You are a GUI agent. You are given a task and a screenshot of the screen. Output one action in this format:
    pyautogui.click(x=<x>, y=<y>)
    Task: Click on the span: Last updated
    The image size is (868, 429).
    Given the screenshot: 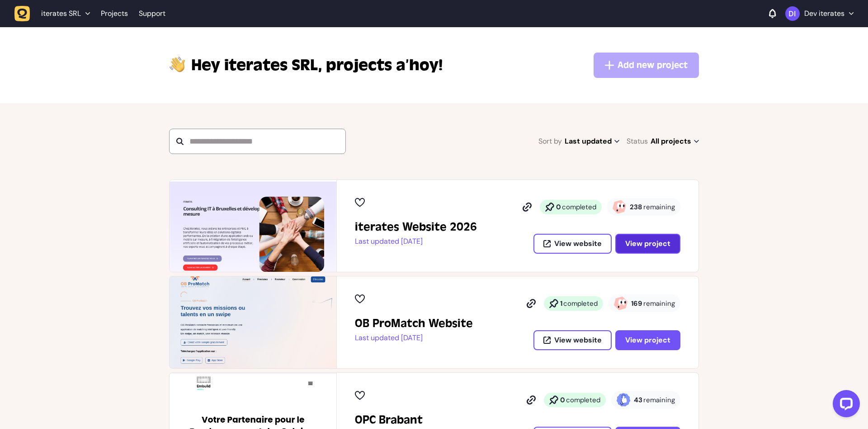 What is the action you would take?
    pyautogui.click(x=592, y=141)
    